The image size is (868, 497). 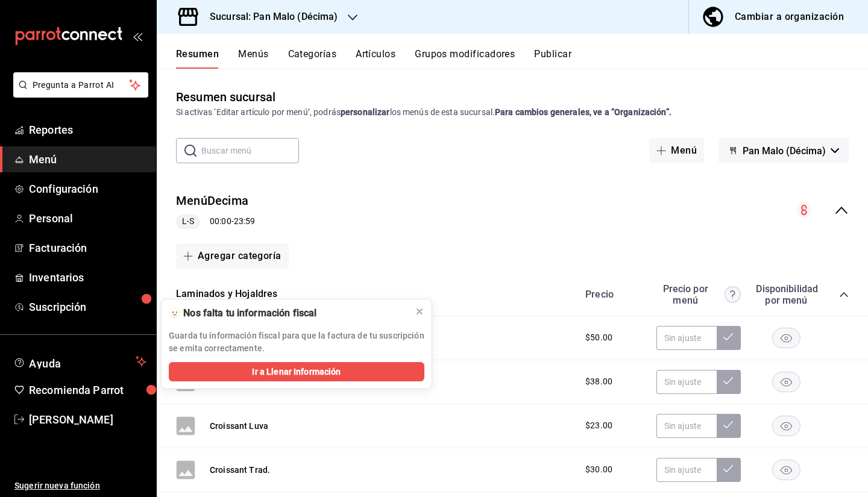 I want to click on h3: Sucursal: Pan Malo (Décima), so click(x=268, y=17).